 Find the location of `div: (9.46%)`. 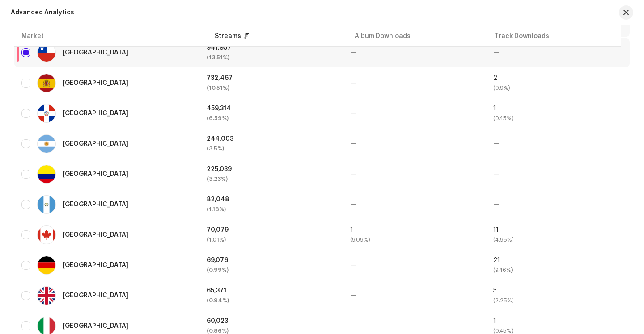

div: (9.46%) is located at coordinates (558, 270).